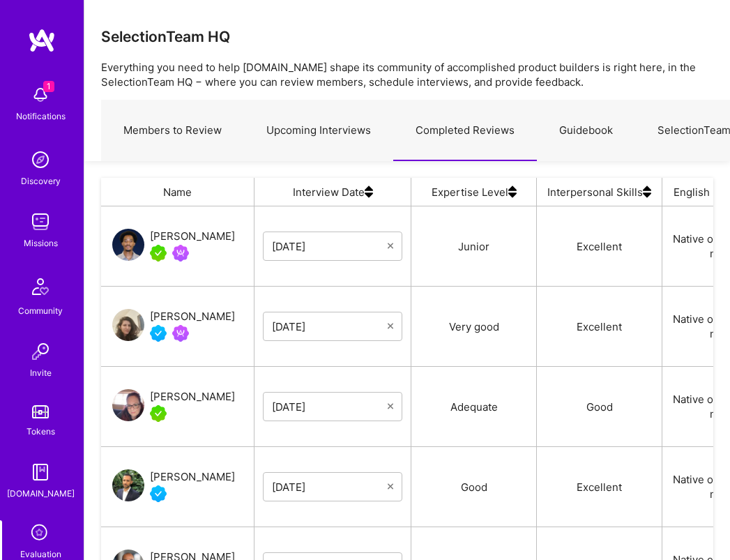 The height and width of the screenshot is (560, 730). Describe the element at coordinates (40, 160) in the screenshot. I see `img: discovery` at that location.